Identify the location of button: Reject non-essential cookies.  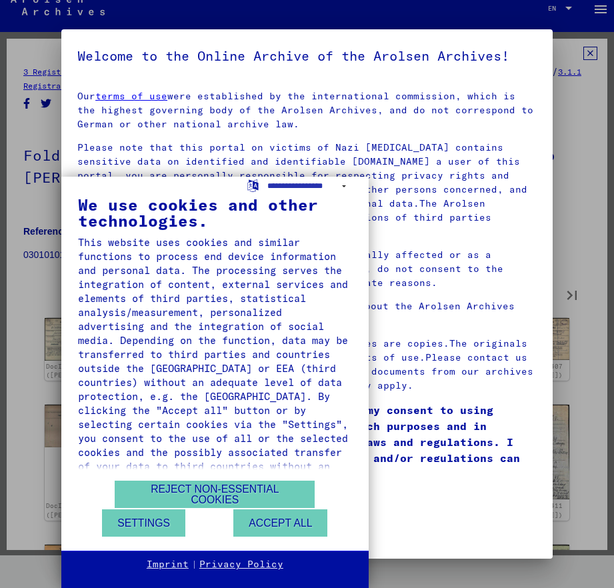
(215, 494).